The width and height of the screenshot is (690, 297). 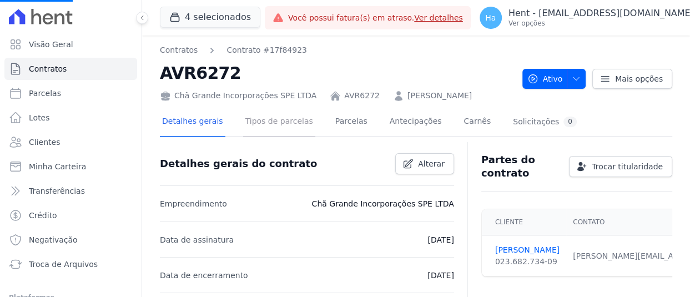 I want to click on div: Chã Grande Incorporações SPE LTDA, so click(x=238, y=96).